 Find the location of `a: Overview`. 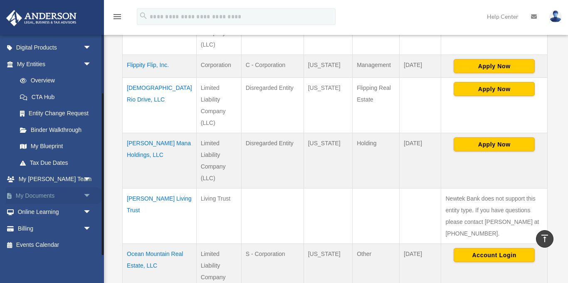

a: Overview is located at coordinates (54, 81).